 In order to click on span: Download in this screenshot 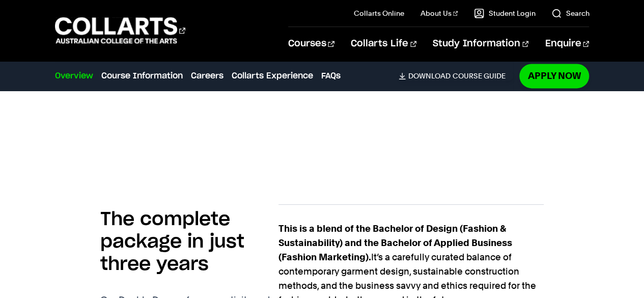, I will do `click(429, 76)`.